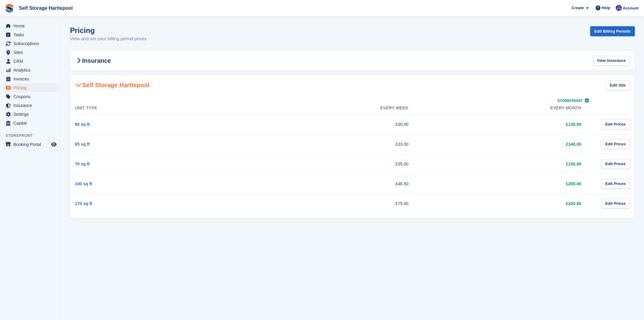  Describe the element at coordinates (32, 61) in the screenshot. I see `span: CRM` at that location.